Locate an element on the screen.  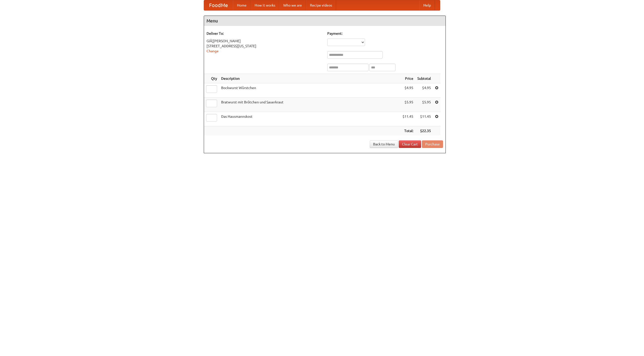
h5: Deliver To: is located at coordinates (264, 33).